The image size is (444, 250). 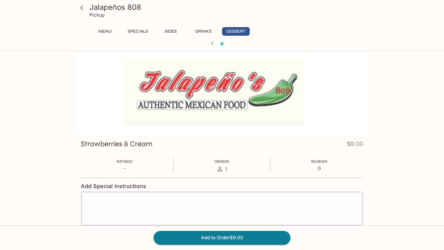 I want to click on button: Specials, so click(x=138, y=31).